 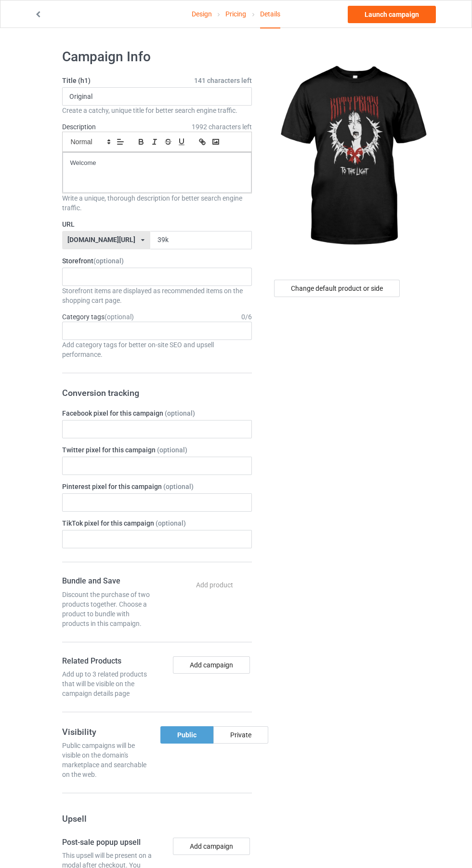 What do you see at coordinates (108, 760) in the screenshot?
I see `div: Public campaigns will be visible on the domain's marketplace and searchable on the web.` at bounding box center [108, 760].